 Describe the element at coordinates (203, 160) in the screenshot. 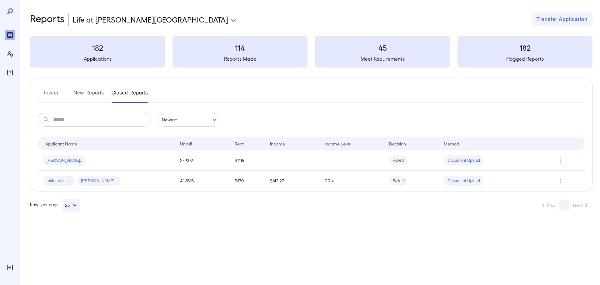

I see `td: SE-902` at that location.